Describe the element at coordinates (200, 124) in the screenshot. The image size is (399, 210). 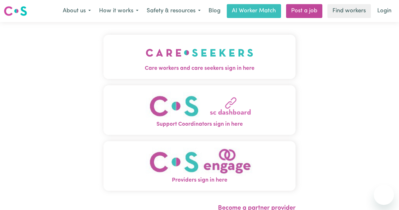
I see `span: Support Coordinators sign in here` at that location.